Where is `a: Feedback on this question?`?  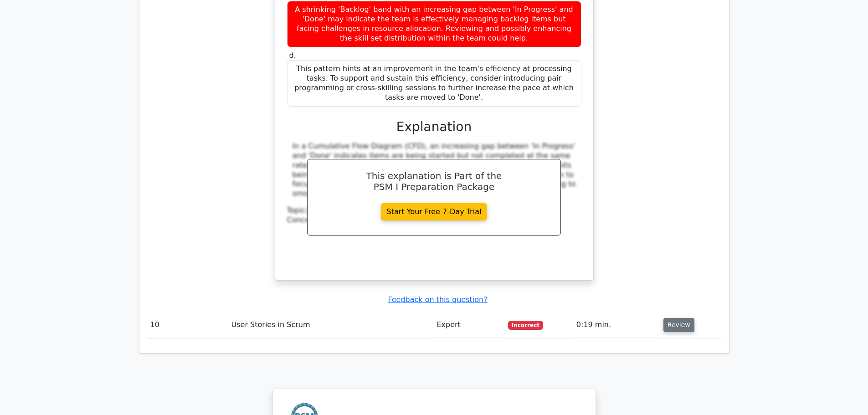
a: Feedback on this question? is located at coordinates (437, 299).